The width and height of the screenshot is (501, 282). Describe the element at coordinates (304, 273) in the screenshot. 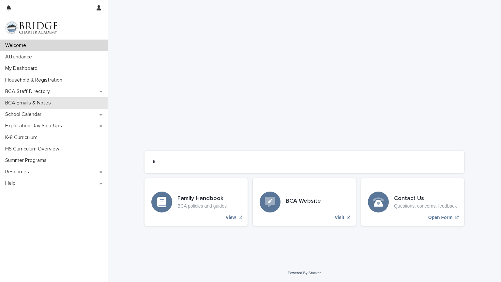

I see `a: Powered By Stacker` at that location.